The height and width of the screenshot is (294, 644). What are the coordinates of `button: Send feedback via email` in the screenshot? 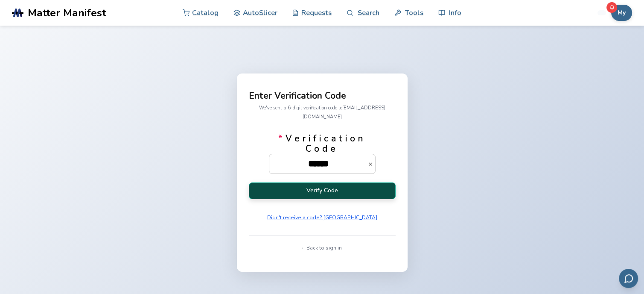 It's located at (628, 278).